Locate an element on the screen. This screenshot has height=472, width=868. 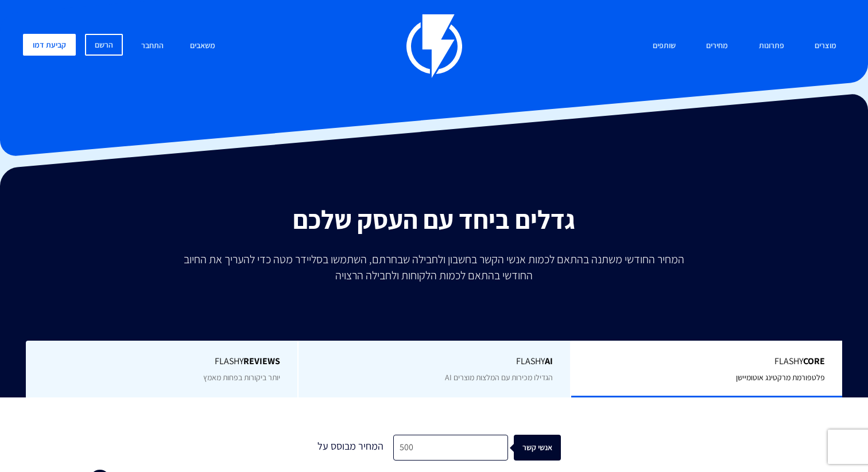
b: REVIEWS is located at coordinates (262, 361).